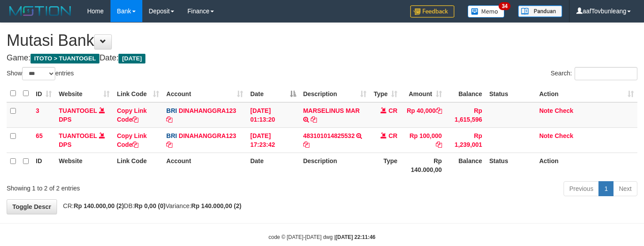 The image size is (644, 246). Describe the element at coordinates (423, 115) in the screenshot. I see `td: Rp 40,000` at that location.